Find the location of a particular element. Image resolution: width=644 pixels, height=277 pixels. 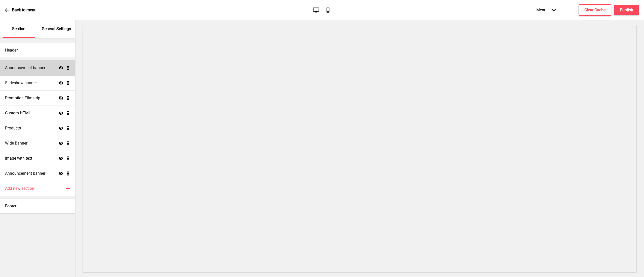

h4: Image with text is located at coordinates (18, 158).